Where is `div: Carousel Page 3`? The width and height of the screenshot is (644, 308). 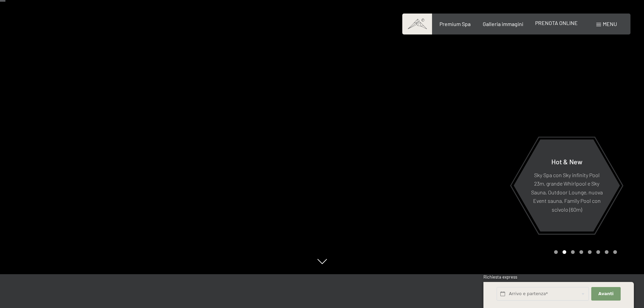 div: Carousel Page 3 is located at coordinates (572, 252).